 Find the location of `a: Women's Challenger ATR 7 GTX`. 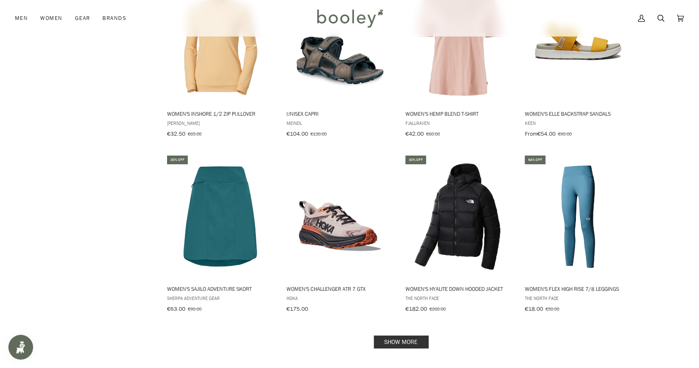

a: Women's Challenger ATR 7 GTX is located at coordinates (340, 235).